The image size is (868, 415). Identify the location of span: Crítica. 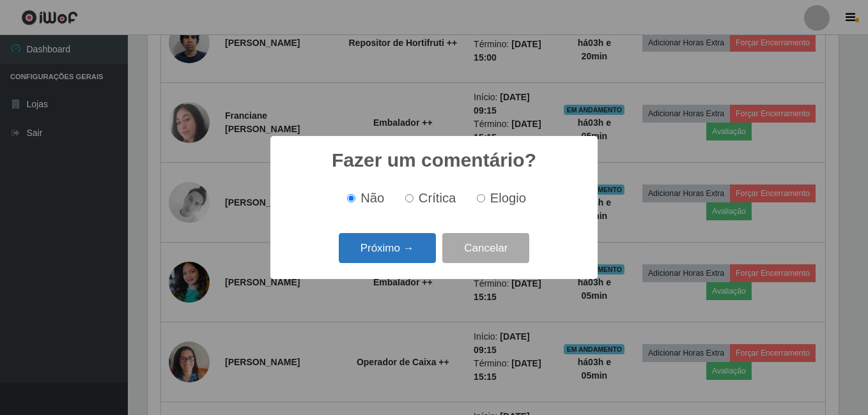
(437, 198).